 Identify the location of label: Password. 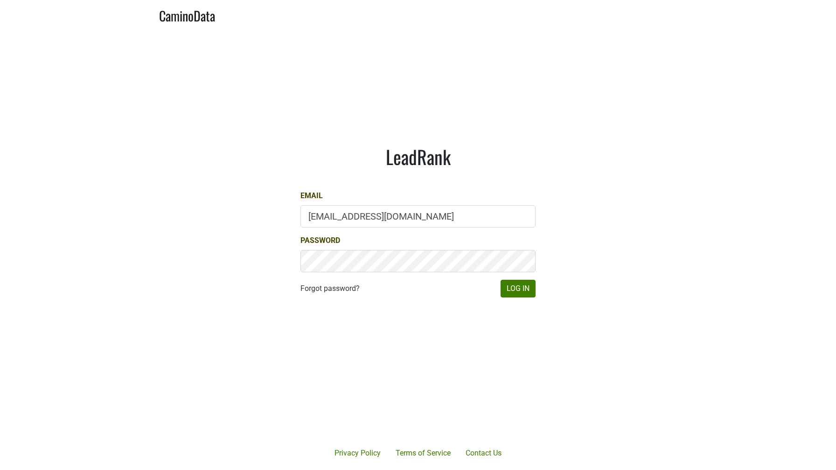
(320, 241).